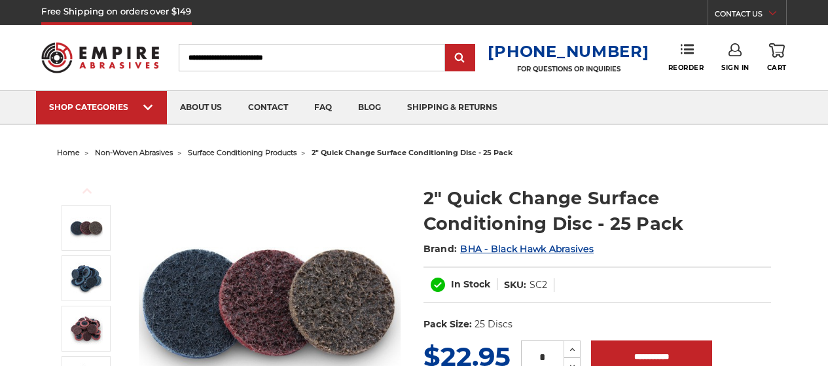 Image resolution: width=828 pixels, height=366 pixels. Describe the element at coordinates (86, 329) in the screenshot. I see `img: Black Hawk Abrasives' red surface conditioning disc, 2-inch quick change, 100-150 grit medium tex...` at that location.